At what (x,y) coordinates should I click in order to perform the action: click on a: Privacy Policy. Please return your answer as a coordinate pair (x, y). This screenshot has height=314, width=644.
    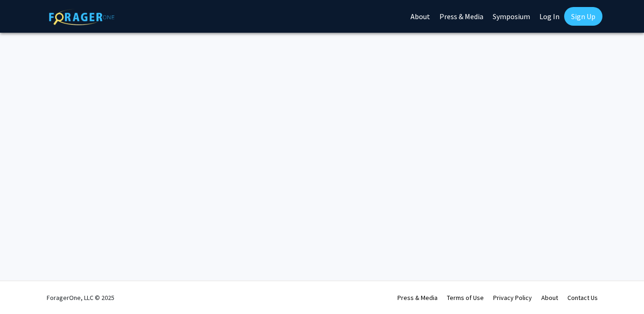
    Looking at the image, I should click on (512, 298).